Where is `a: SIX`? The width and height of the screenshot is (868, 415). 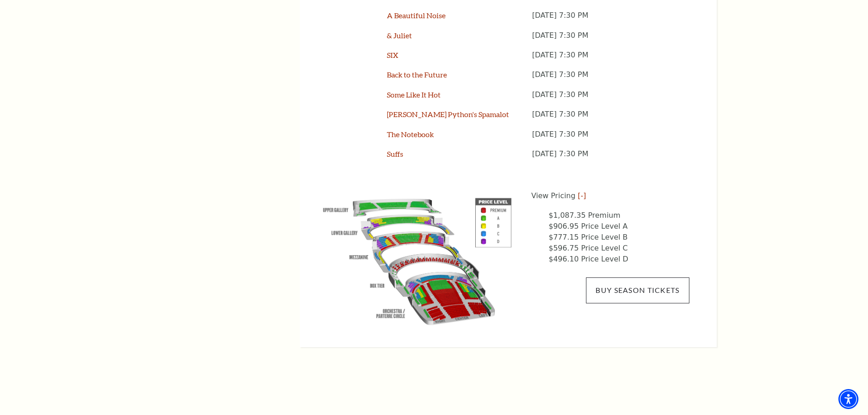
a: SIX is located at coordinates (392, 55).